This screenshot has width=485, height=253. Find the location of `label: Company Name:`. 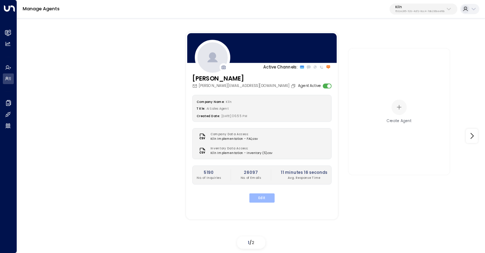

label: Company Name: is located at coordinates (211, 102).